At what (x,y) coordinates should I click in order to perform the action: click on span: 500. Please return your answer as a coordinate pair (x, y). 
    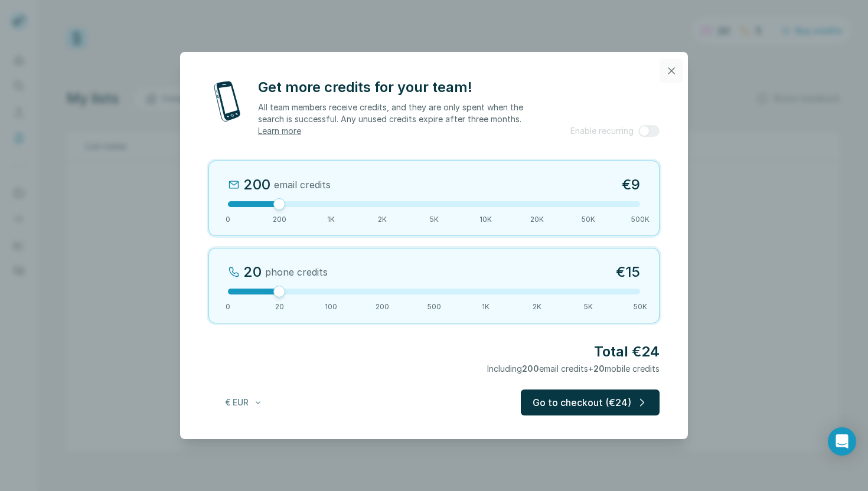
    Looking at the image, I should click on (434, 307).